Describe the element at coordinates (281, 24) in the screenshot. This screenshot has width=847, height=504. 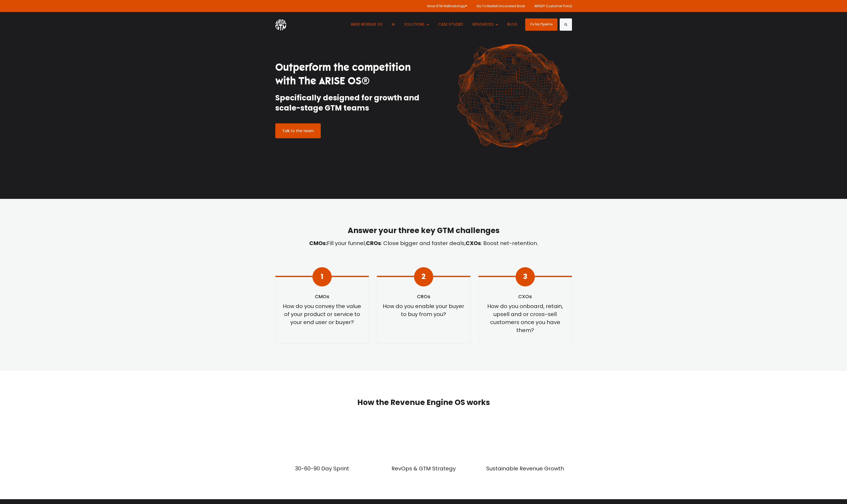
I see `img: ARISE GTM logo (1) white` at that location.